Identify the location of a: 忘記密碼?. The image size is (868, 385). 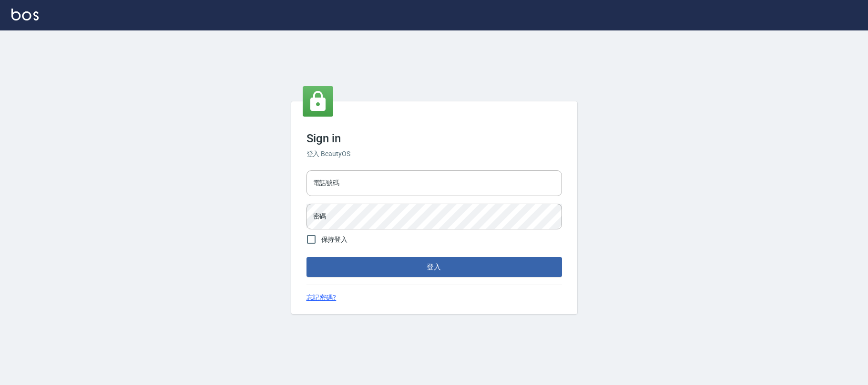
(321, 297).